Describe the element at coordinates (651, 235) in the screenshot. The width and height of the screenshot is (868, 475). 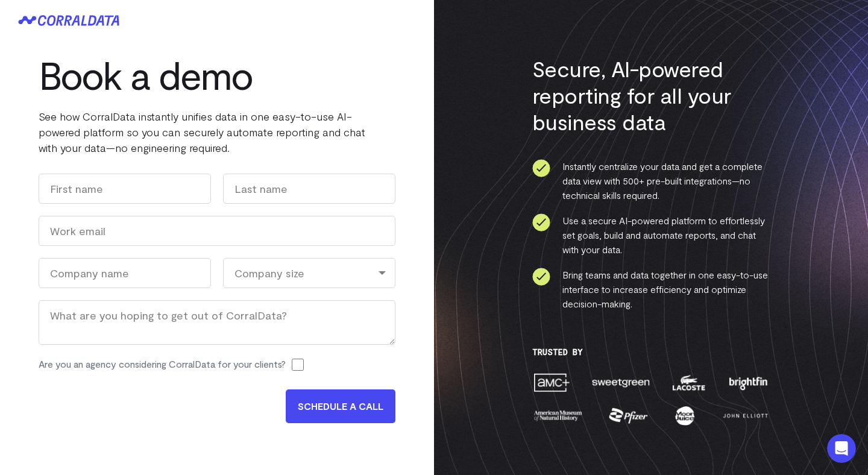
I see `li: Use a secure AI-powered platform to effortlessly set goals, build and automate reports, and chat ...` at that location.